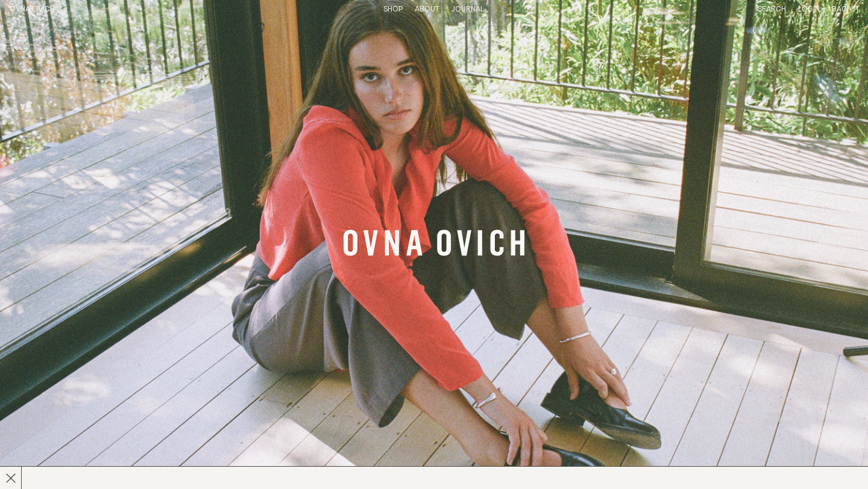  What do you see at coordinates (393, 9) in the screenshot?
I see `a: Shop` at bounding box center [393, 9].